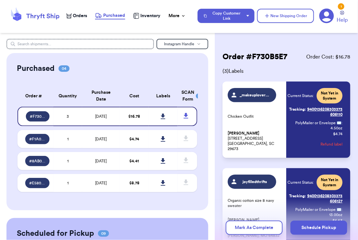 The image size is (358, 240). What do you see at coordinates (185, 96) in the screenshot?
I see `div: SCAN Form` at bounding box center [185, 96].